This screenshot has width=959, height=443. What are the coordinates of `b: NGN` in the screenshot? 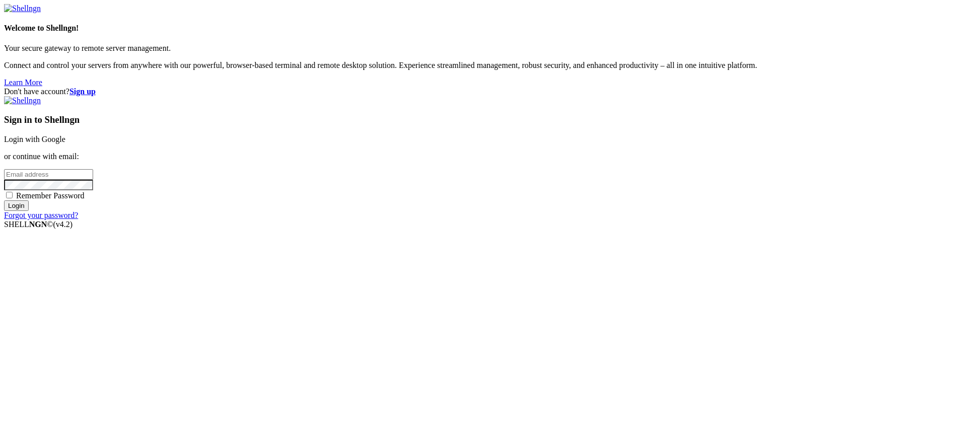 It's located at (38, 224).